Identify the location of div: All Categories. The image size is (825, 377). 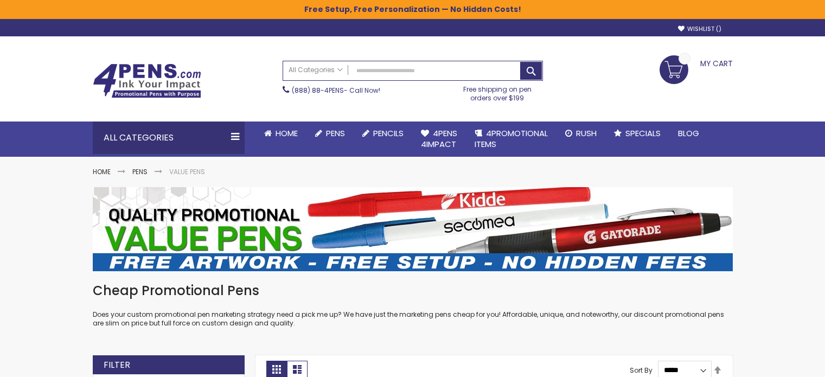
(169, 138).